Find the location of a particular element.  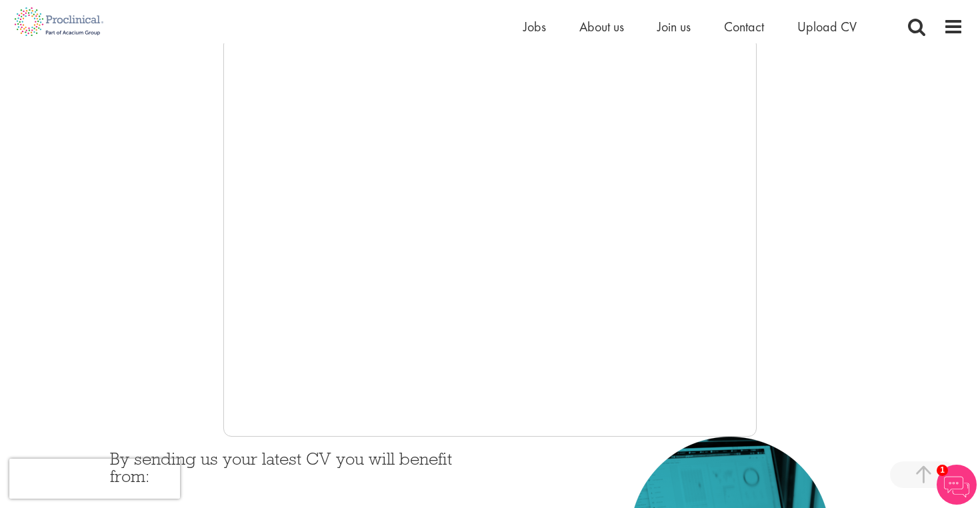

h3: By sending us your latest CV you will benefit from: is located at coordinates (295, 476).